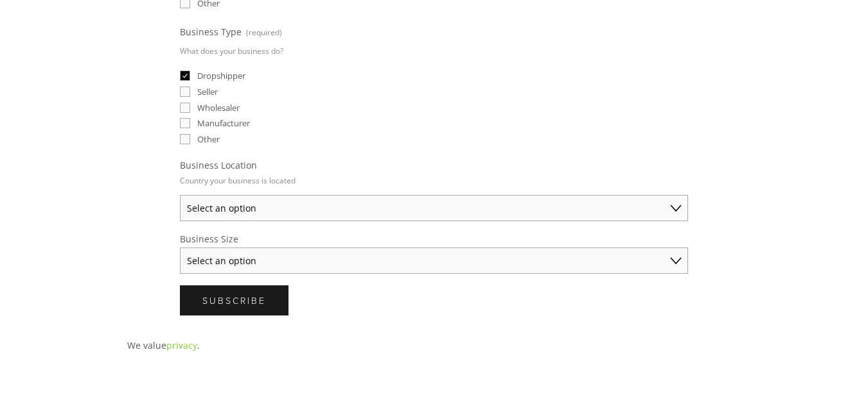 The height and width of the screenshot is (411, 868). Describe the element at coordinates (210, 31) in the screenshot. I see `span: Business Type` at that location.